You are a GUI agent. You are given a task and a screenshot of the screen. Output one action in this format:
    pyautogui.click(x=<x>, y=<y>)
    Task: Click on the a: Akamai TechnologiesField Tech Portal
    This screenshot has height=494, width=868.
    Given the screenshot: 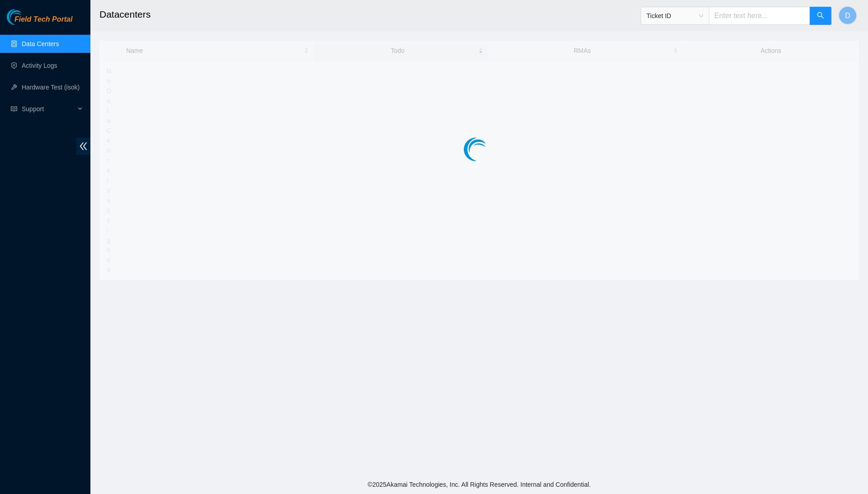 What is the action you would take?
    pyautogui.click(x=40, y=22)
    